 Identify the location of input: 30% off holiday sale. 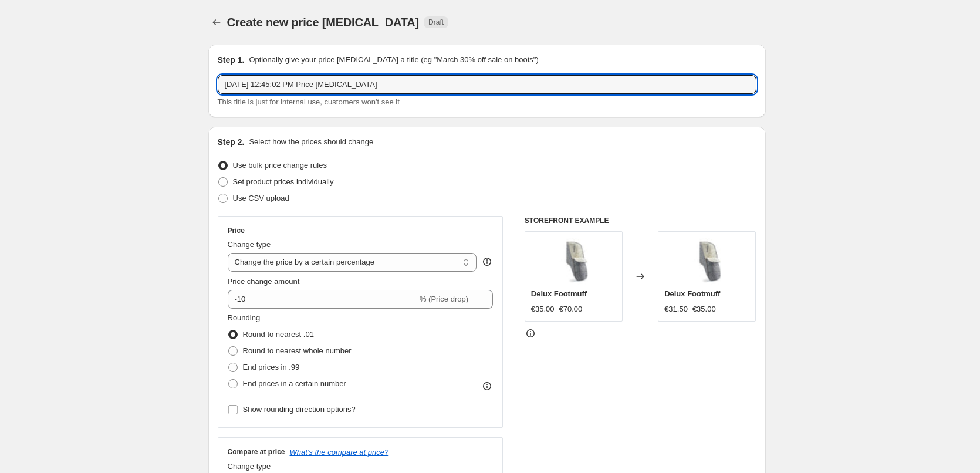
(487, 84).